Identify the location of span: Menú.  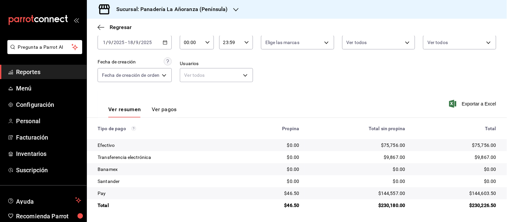
(48, 88).